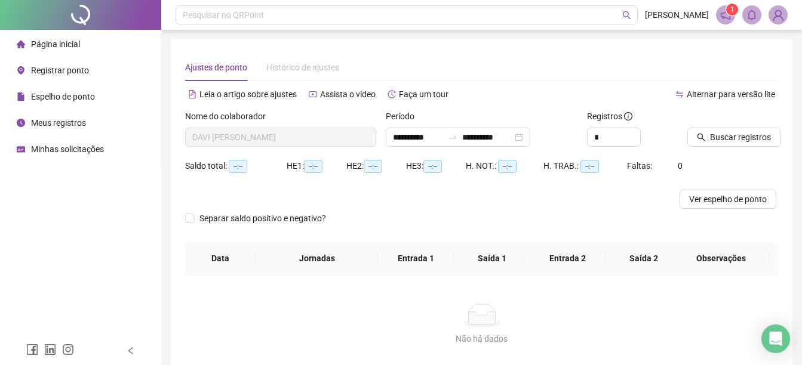  What do you see at coordinates (281, 137) in the screenshot?
I see `span: DAVI ZENILDO CARVALHO DA SILVA` at bounding box center [281, 137].